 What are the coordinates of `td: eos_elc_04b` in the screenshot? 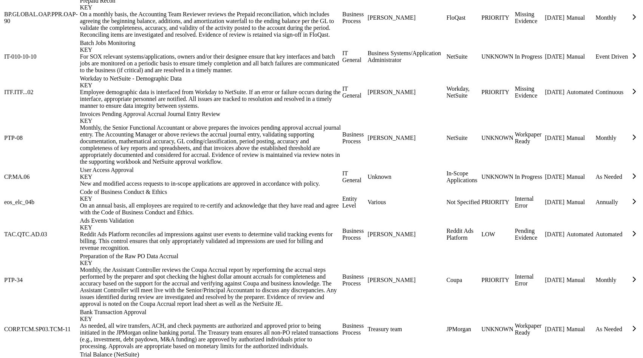 It's located at (41, 202).